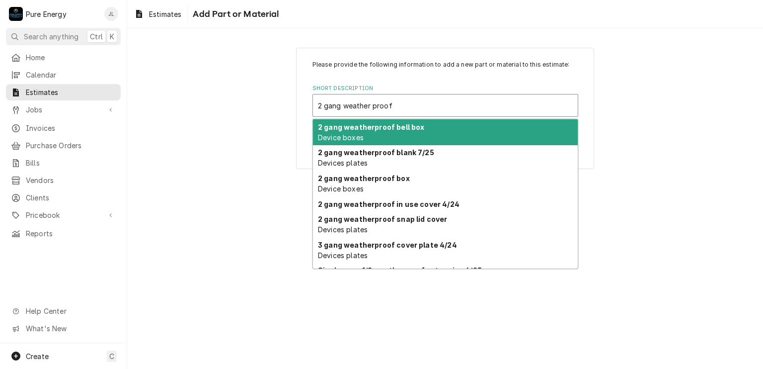  I want to click on strong: 2 gang weatherproof box, so click(364, 178).